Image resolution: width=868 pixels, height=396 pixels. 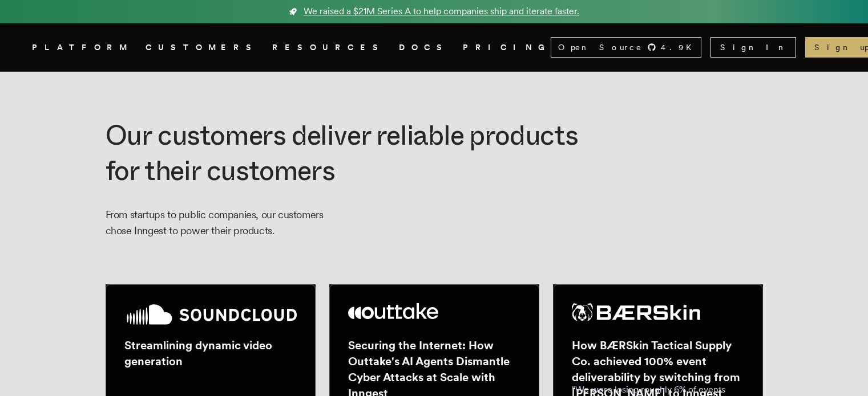 I want to click on img: SoundCloud, so click(x=211, y=315).